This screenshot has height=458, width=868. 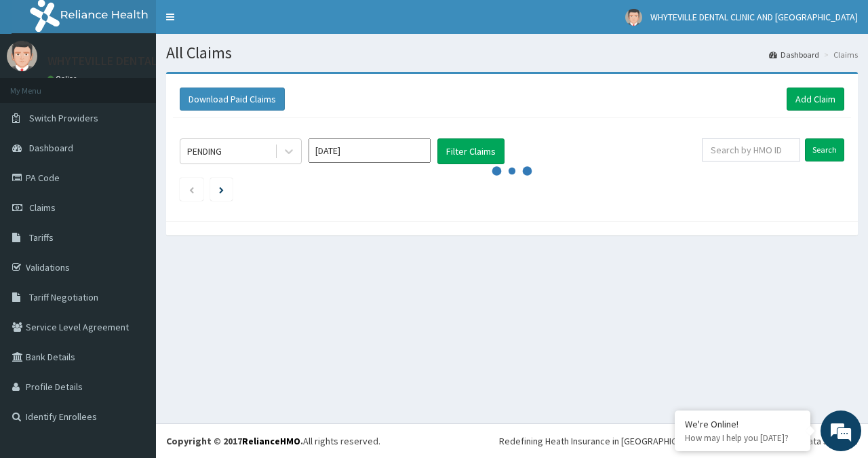 What do you see at coordinates (221, 189) in the screenshot?
I see `a: Next page` at bounding box center [221, 189].